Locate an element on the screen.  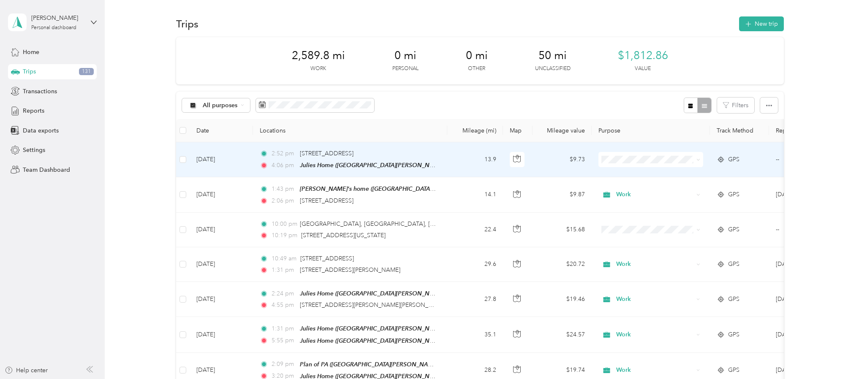
div: Help center is located at coordinates (26, 370).